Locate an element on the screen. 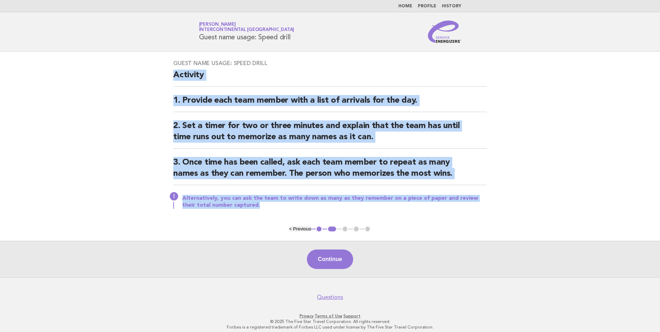 The height and width of the screenshot is (332, 660). h3: Guest name usage: Speed drill is located at coordinates (330, 63).